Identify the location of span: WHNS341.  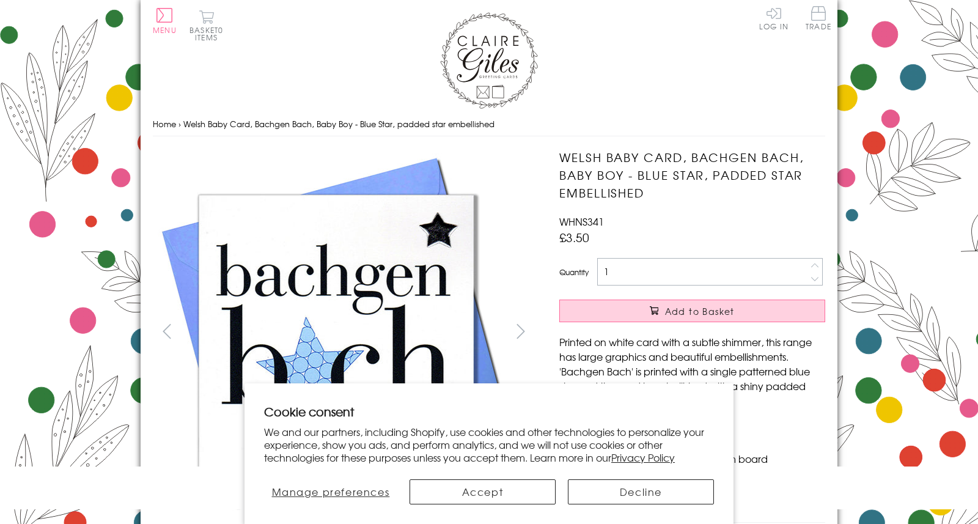
(581, 221).